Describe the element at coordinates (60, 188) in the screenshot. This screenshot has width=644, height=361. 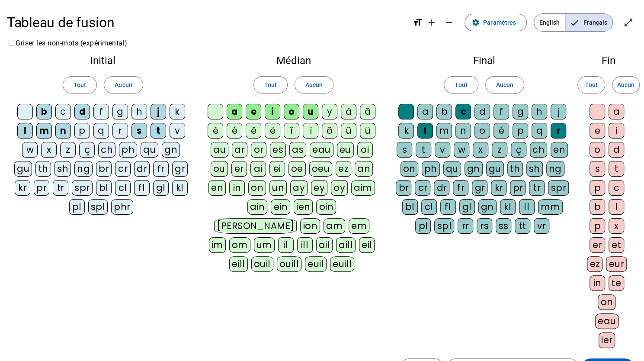
I see `div: tr` at that location.